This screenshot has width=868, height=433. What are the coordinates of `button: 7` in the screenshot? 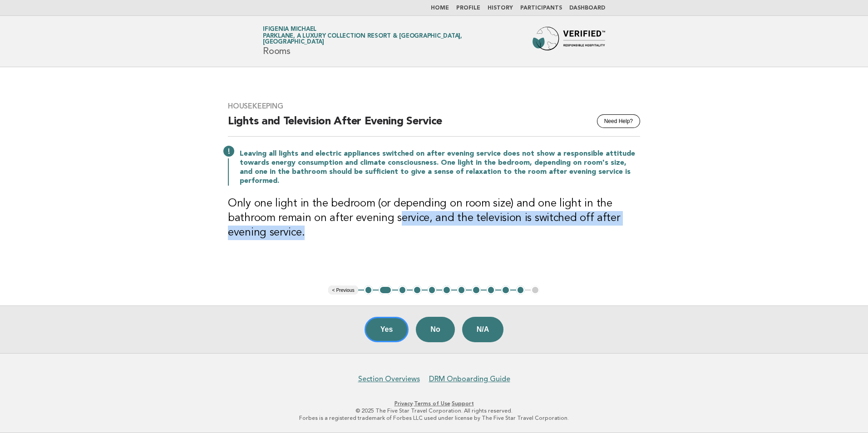 It's located at (462, 291).